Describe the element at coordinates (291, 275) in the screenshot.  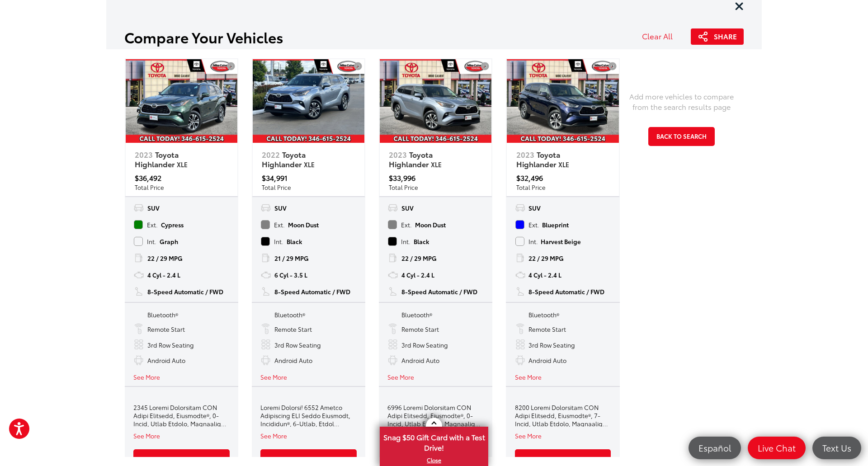
I see `span: 6 Cyl - 3.5 L` at that location.